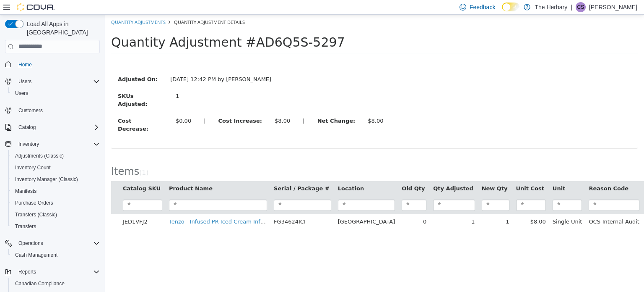 Image resolution: width=644 pixels, height=292 pixels. I want to click on a: Tenzo - Infused PR Iced Cream Infusion 1x.5g (.5g), so click(133, 207).